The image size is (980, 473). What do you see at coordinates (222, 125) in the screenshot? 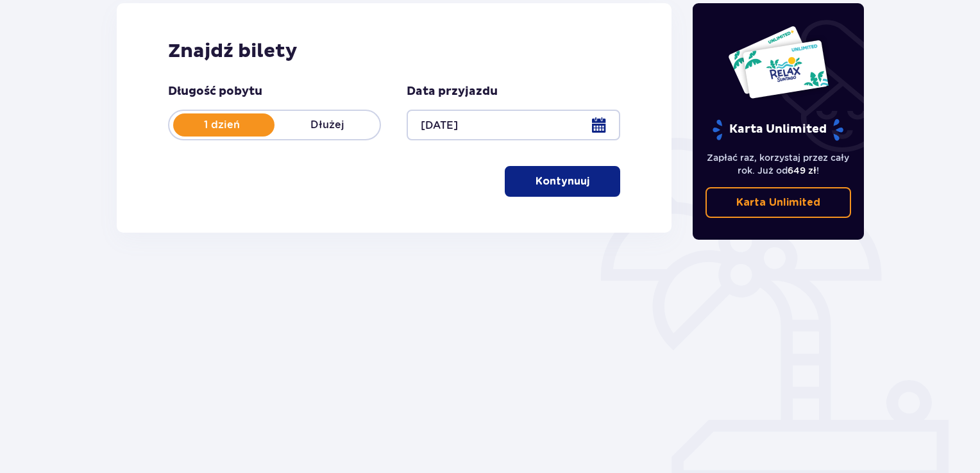
I see `p: 1 dzień` at bounding box center [222, 125].